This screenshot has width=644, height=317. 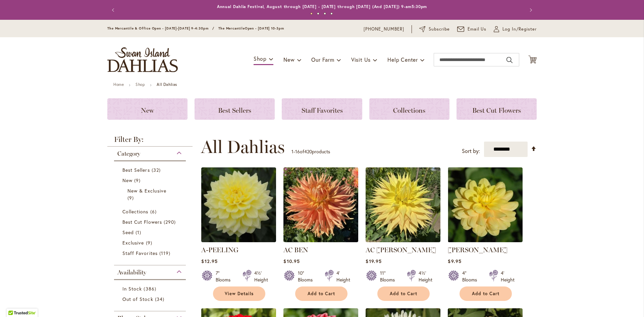 What do you see at coordinates (160, 299) in the screenshot?
I see `span: 34` at bounding box center [160, 299].